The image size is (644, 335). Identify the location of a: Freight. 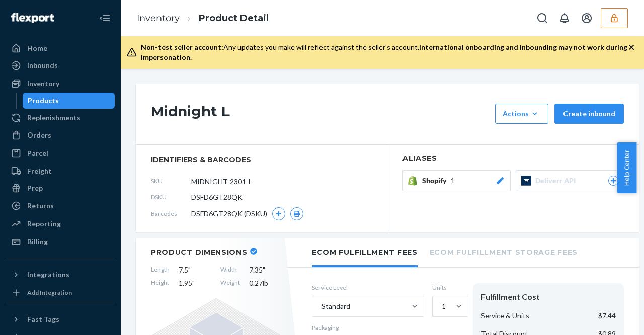
(60, 171).